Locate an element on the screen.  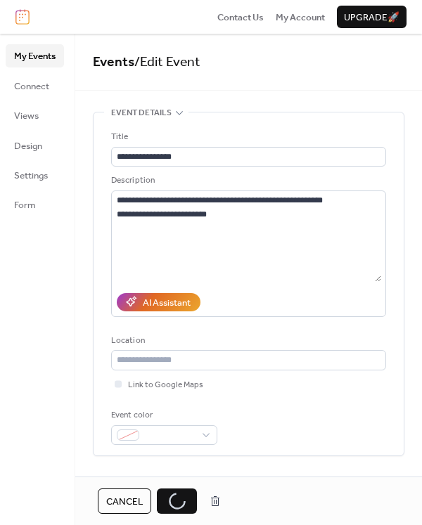
span: / Edit Event is located at coordinates (167, 62).